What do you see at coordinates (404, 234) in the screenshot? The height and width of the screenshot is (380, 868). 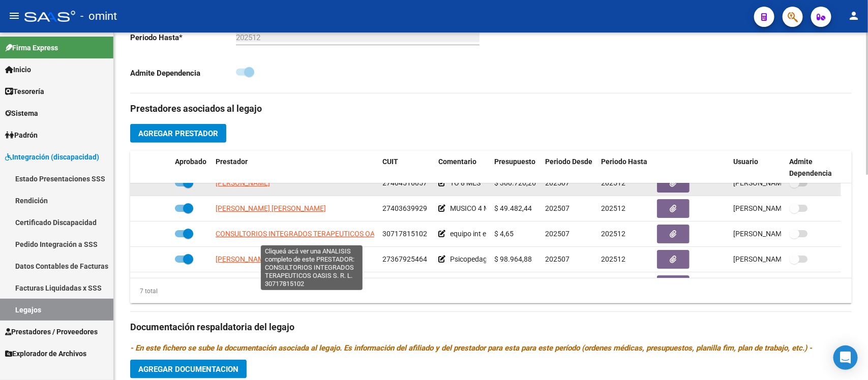 I see `span: 30717815102` at bounding box center [404, 234].